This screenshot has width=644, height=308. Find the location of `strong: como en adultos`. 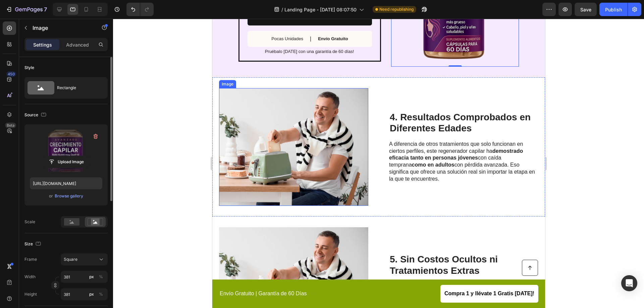

strong: como en adultos is located at coordinates (221, 146).